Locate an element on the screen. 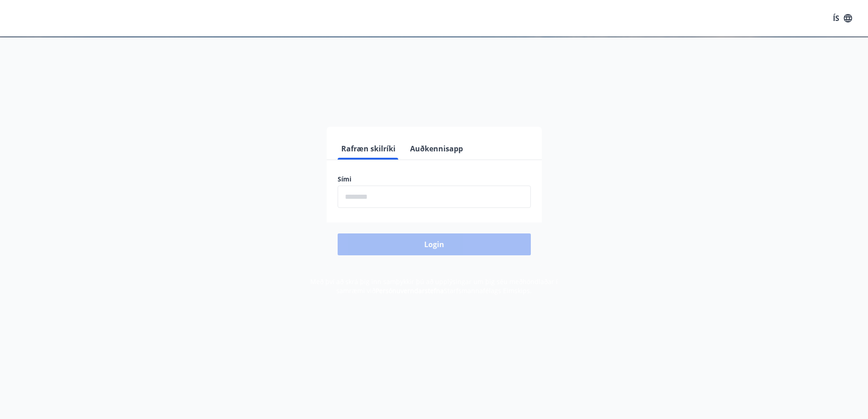  button: ÍS is located at coordinates (842, 18).